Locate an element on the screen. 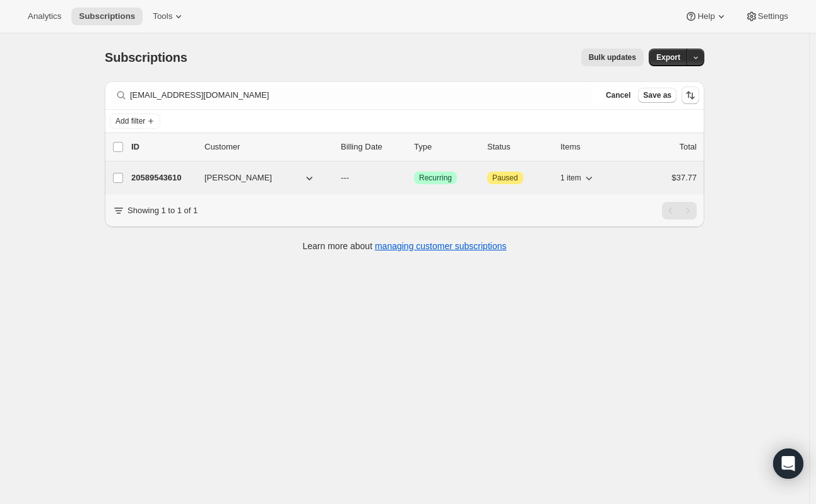 Image resolution: width=816 pixels, height=504 pixels. p: Status is located at coordinates (518, 147).